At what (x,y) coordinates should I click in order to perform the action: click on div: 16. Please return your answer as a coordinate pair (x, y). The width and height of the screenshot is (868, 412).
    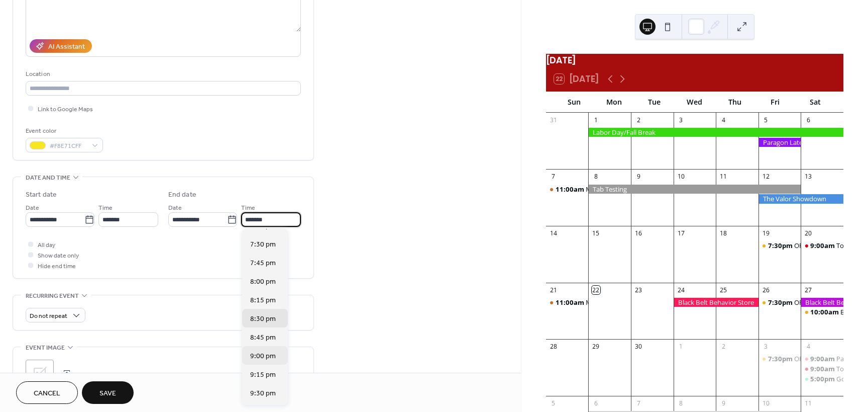
    Looking at the image, I should click on (638, 234).